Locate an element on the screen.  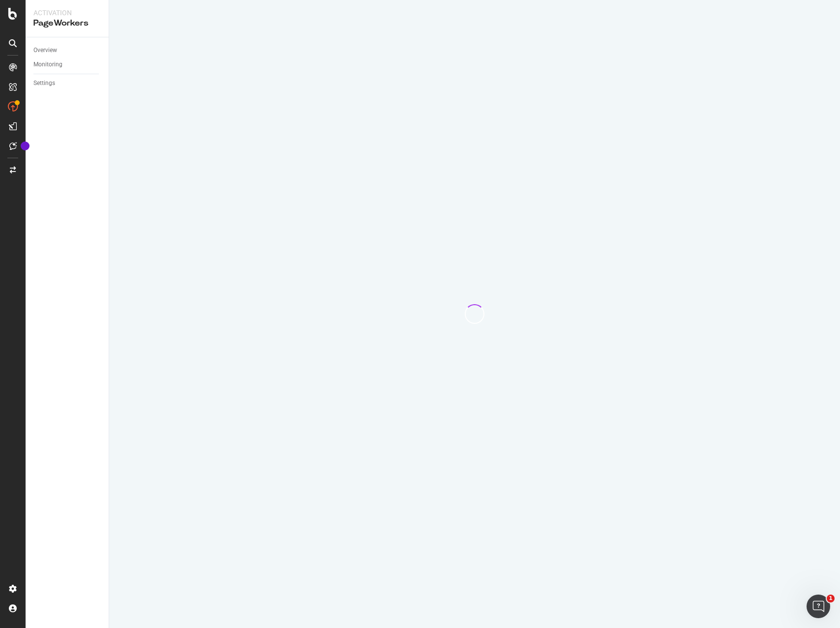
div: PageWorkers is located at coordinates (67, 23).